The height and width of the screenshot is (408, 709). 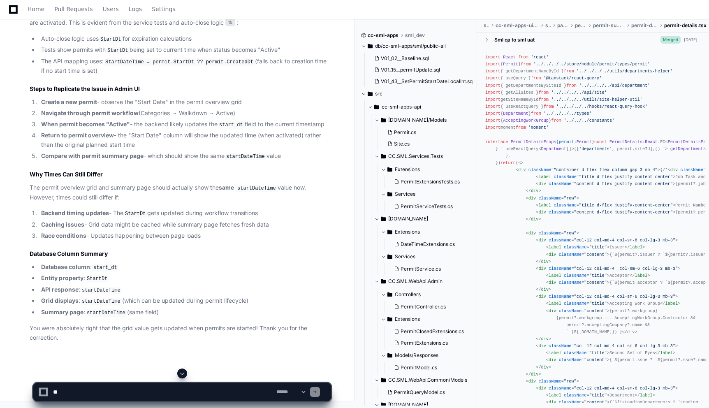 What do you see at coordinates (539, 57) in the screenshot?
I see `span: 'react'` at bounding box center [539, 57].